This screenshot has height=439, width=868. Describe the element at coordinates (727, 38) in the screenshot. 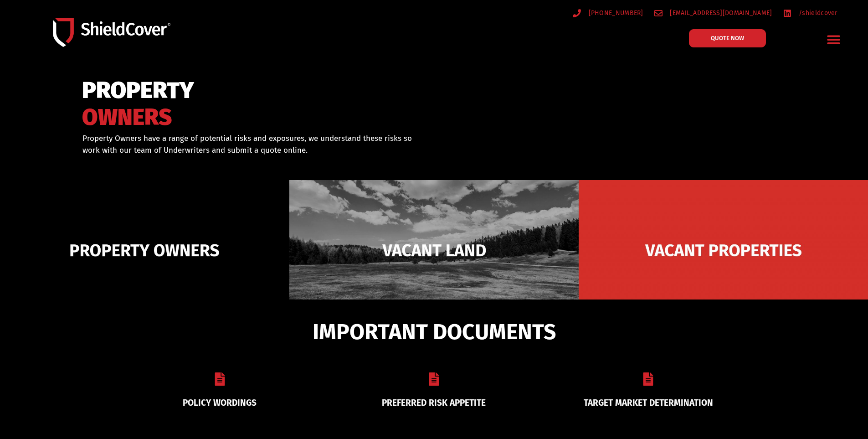

I see `span: QUOTE NOW` at that location.